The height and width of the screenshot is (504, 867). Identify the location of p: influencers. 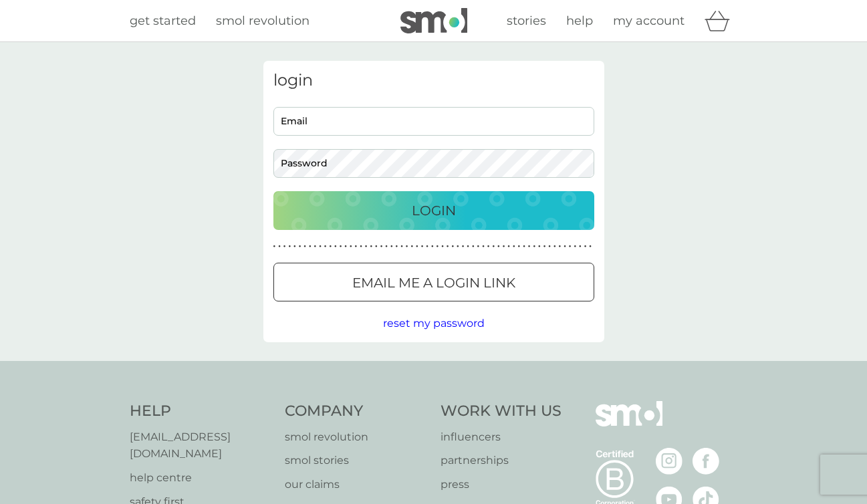
(501, 437).